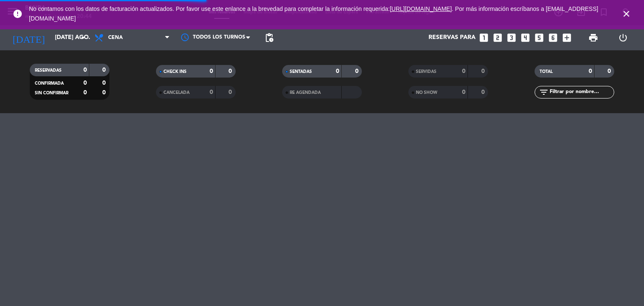 This screenshot has width=644, height=306. I want to click on span: CANCELADA, so click(177, 93).